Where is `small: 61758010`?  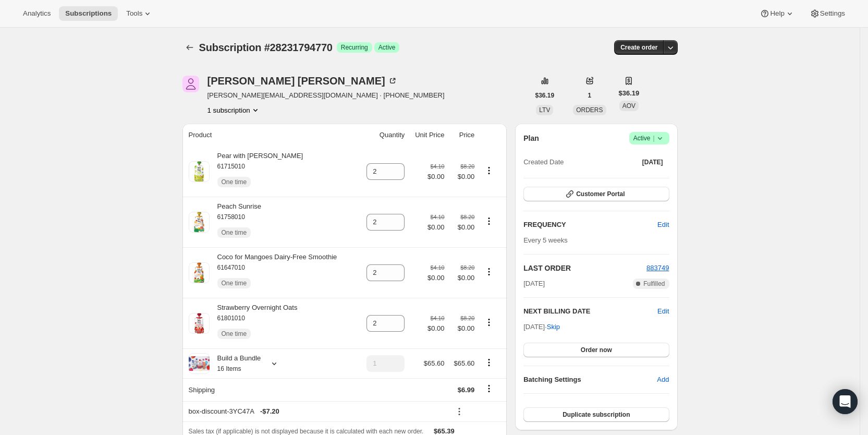 small: 61758010 is located at coordinates (231, 217).